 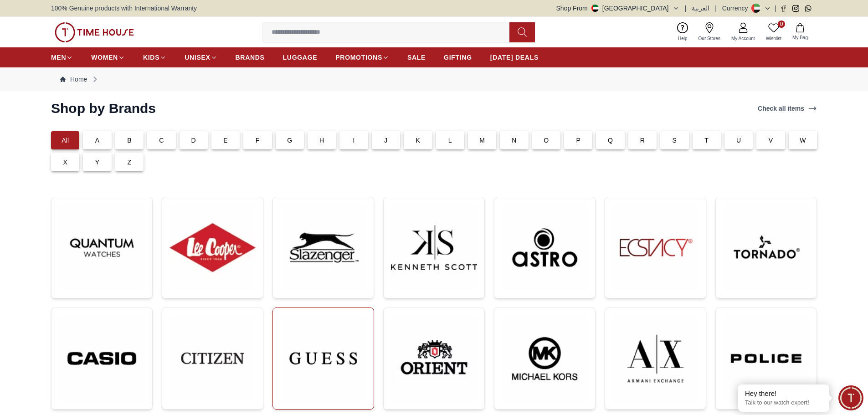 I want to click on p: R, so click(x=643, y=140).